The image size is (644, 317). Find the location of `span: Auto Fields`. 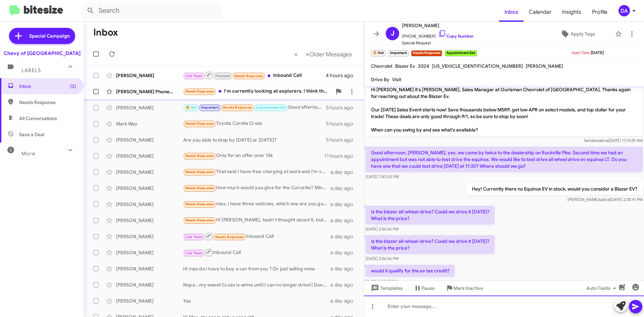

span: Auto Fields is located at coordinates (603, 288).